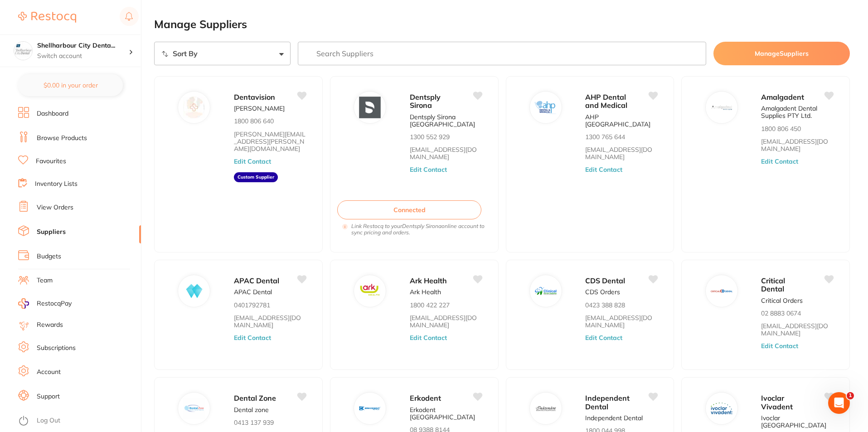  I want to click on img: Erkodent, so click(370, 409).